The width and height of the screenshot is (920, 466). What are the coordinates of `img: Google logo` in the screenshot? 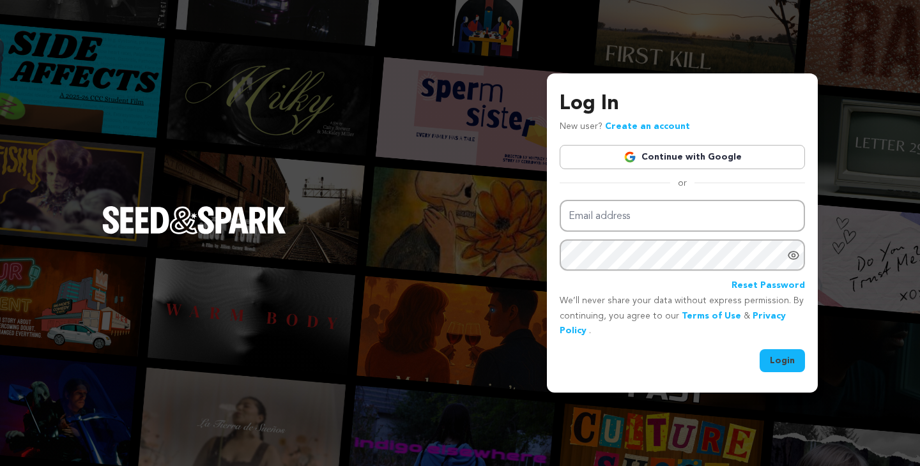 It's located at (630, 157).